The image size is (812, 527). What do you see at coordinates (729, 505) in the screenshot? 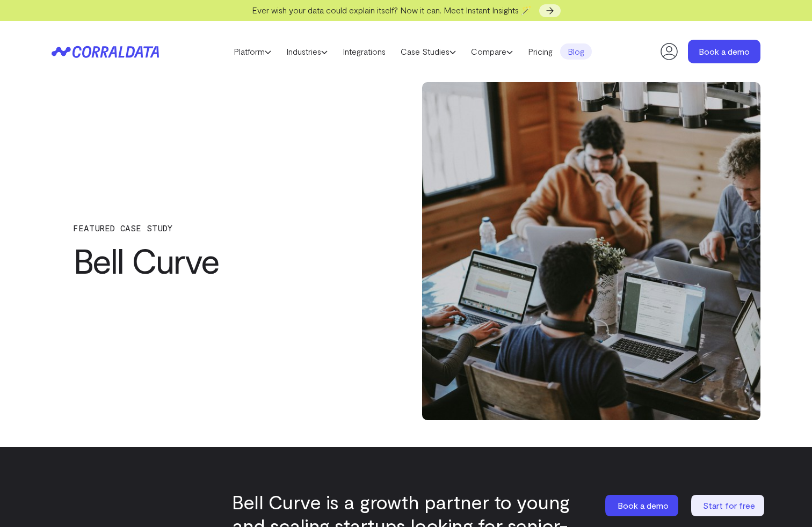
I see `span: Start for free` at bounding box center [729, 505].